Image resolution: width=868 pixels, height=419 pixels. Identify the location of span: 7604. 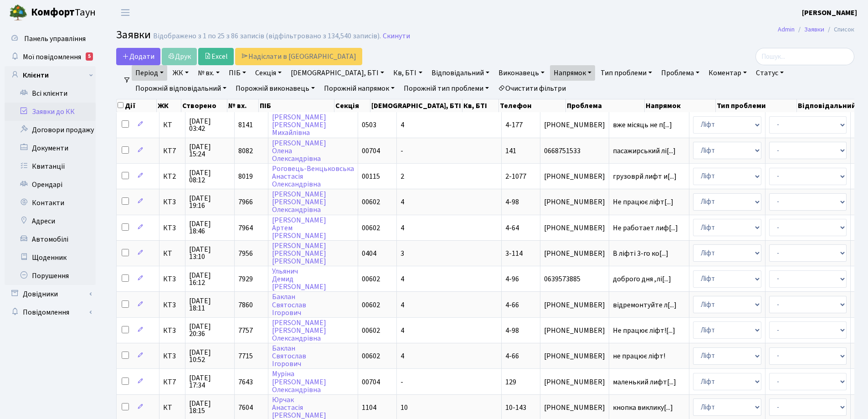
(246, 408).